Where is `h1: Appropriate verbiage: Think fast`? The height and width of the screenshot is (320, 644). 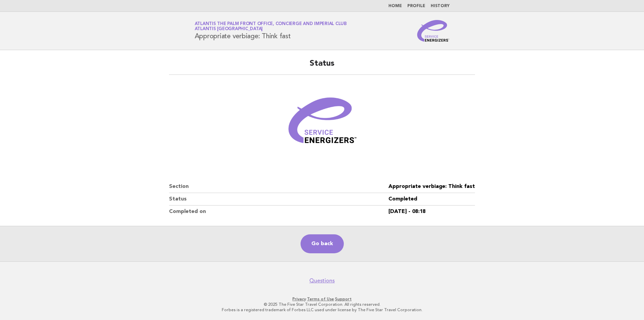 h1: Appropriate verbiage: Think fast is located at coordinates (271, 31).